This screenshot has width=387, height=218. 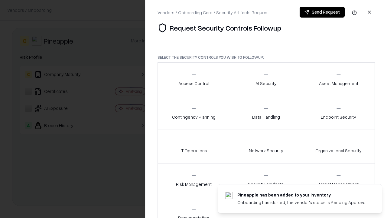 I want to click on p: Risk Management, so click(x=194, y=184).